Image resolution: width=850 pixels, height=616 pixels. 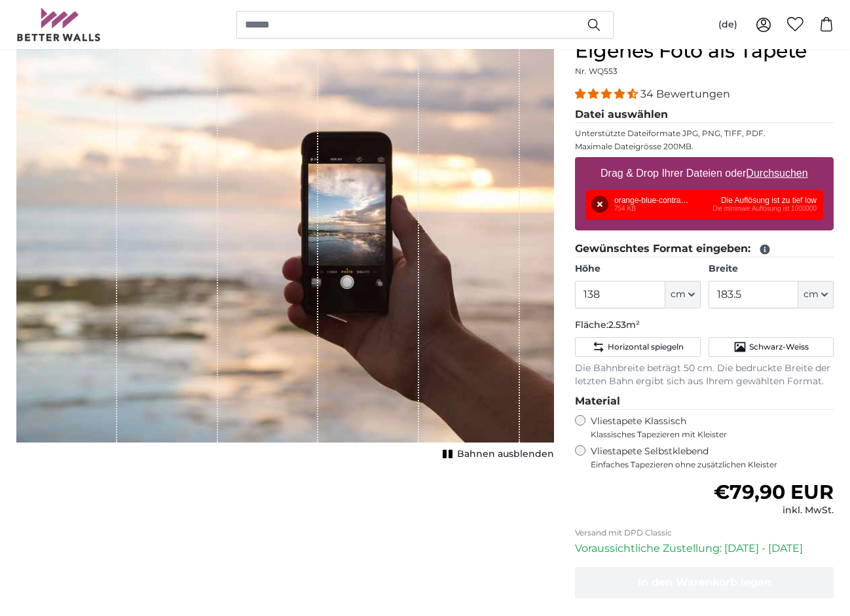 I want to click on button: Bahnen ausblenden, so click(x=496, y=455).